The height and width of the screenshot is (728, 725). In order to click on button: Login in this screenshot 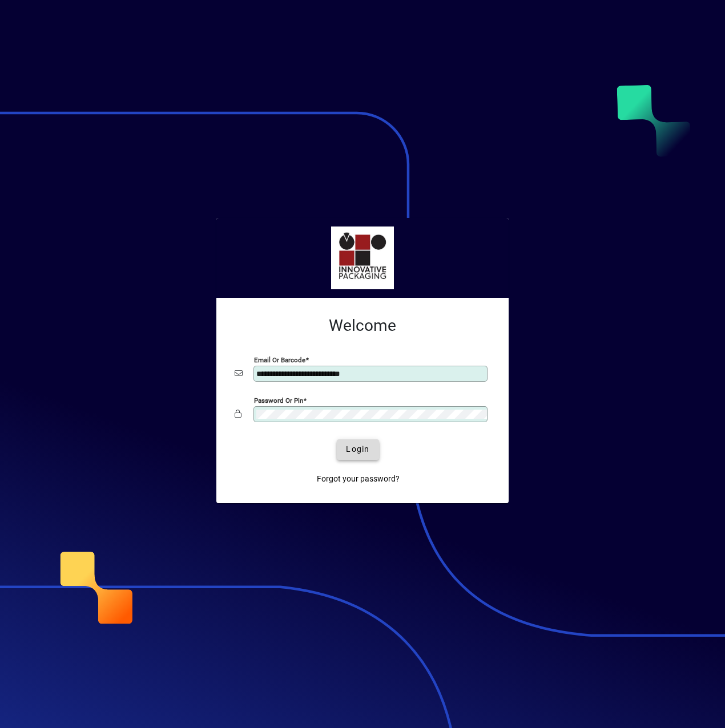, I will do `click(357, 450)`.